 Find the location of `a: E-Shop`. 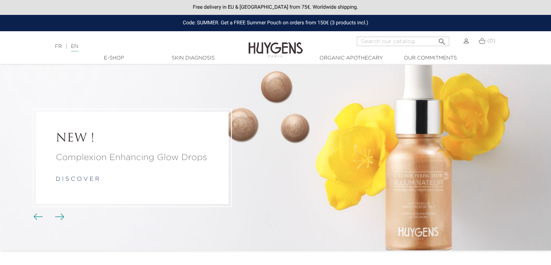

a: E-Shop is located at coordinates (114, 58).